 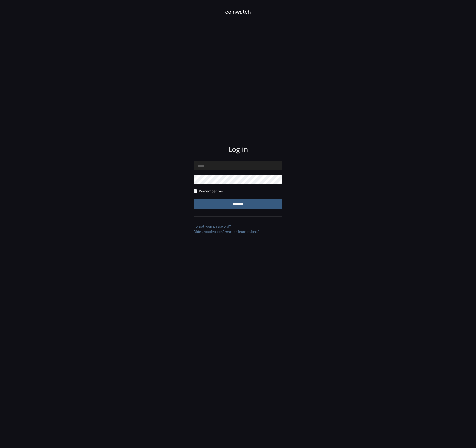 What do you see at coordinates (238, 12) in the screenshot?
I see `div: coinwatch` at bounding box center [238, 12].